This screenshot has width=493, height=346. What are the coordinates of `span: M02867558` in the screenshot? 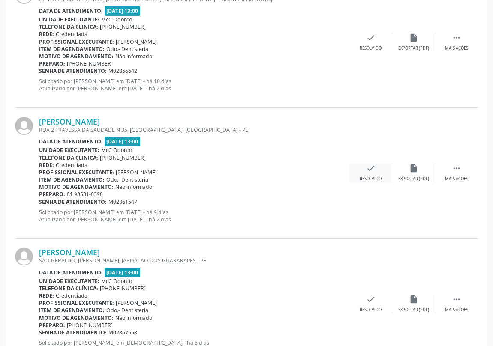 It's located at (123, 333).